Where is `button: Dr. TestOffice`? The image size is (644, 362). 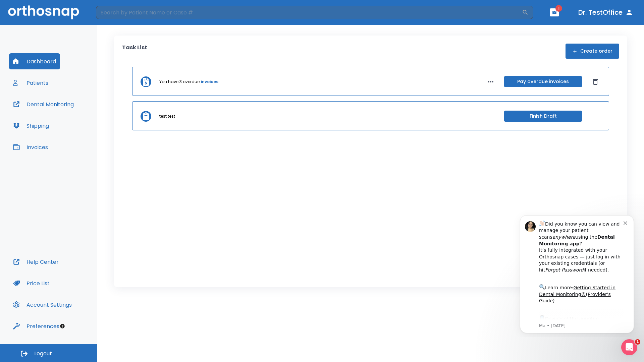
button: Dr. TestOffice is located at coordinates (606, 13).